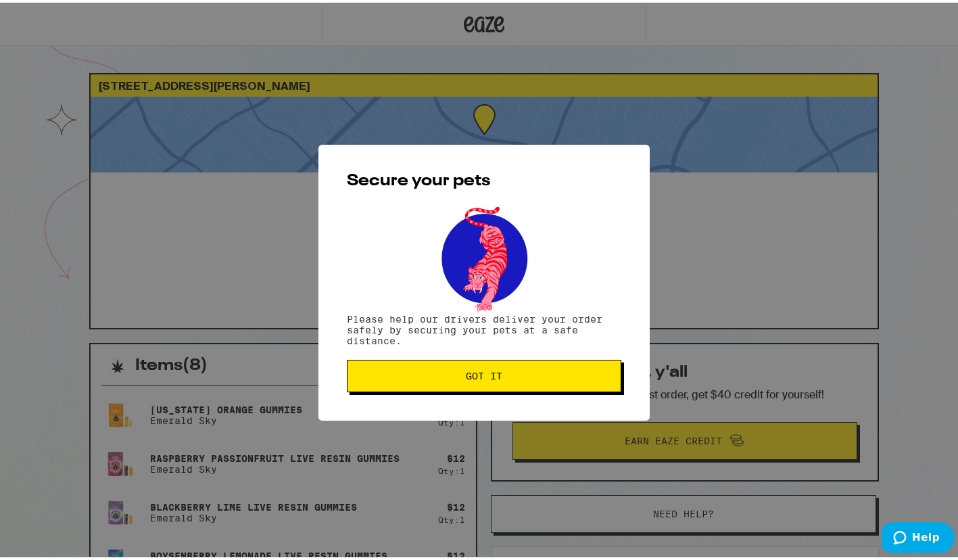 The image size is (958, 560). I want to click on span: Got it, so click(484, 374).